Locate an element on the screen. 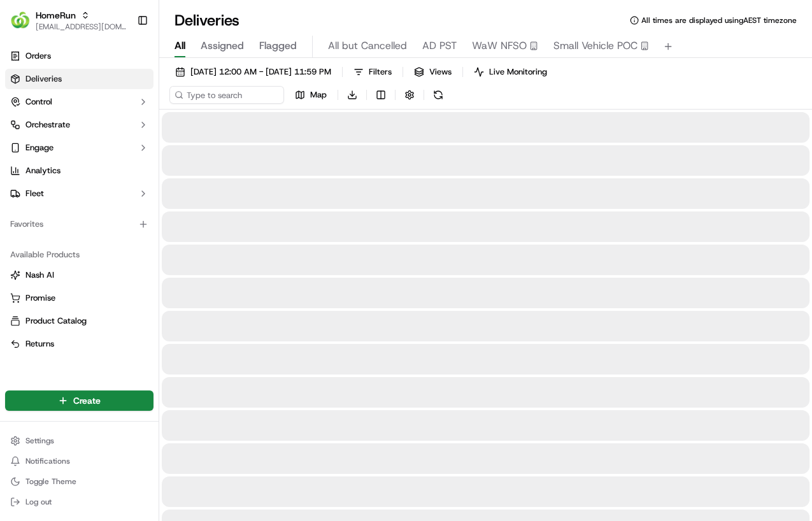  span: Assigned is located at coordinates (222, 46).